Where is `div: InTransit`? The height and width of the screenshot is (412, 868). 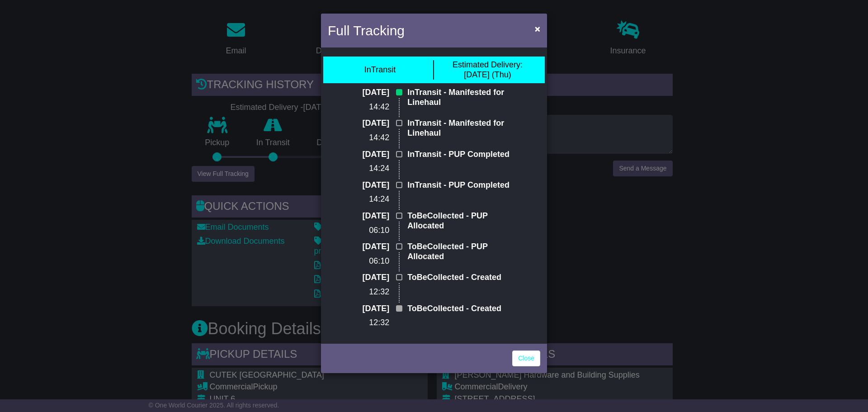
div: InTransit is located at coordinates (380, 70).